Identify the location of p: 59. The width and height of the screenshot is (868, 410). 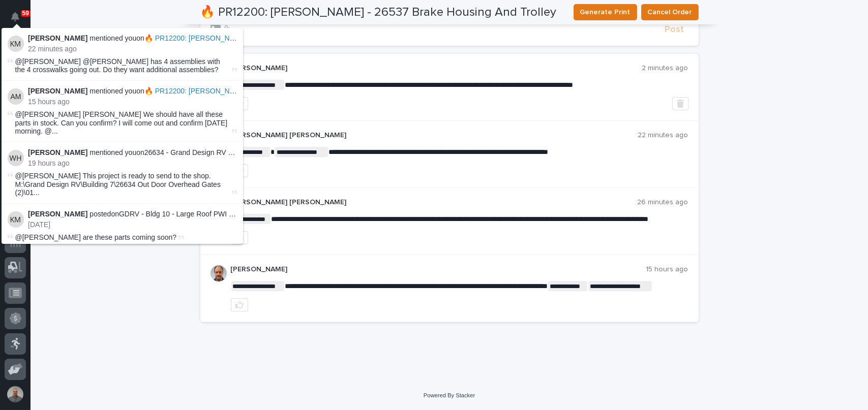
(26, 13).